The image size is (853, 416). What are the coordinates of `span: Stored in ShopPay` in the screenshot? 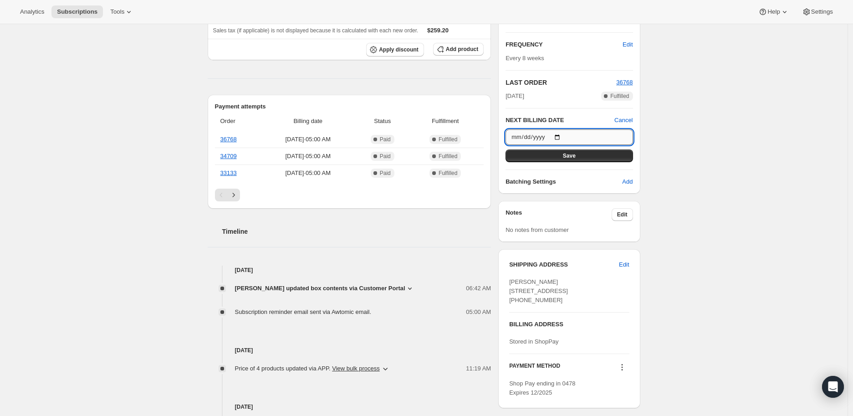 It's located at (534, 341).